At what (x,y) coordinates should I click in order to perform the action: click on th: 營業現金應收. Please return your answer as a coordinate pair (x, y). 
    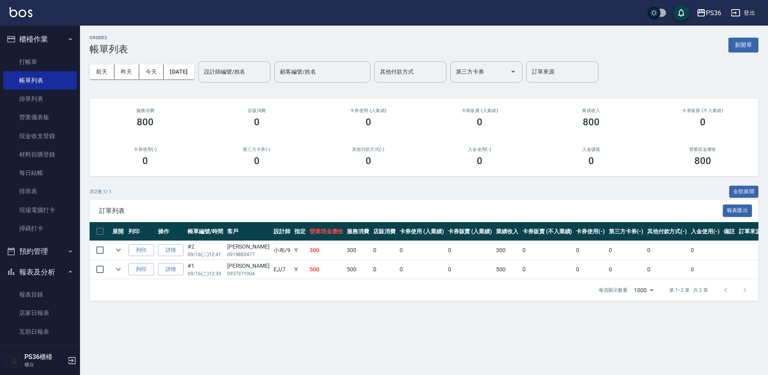
    Looking at the image, I should click on (326, 231).